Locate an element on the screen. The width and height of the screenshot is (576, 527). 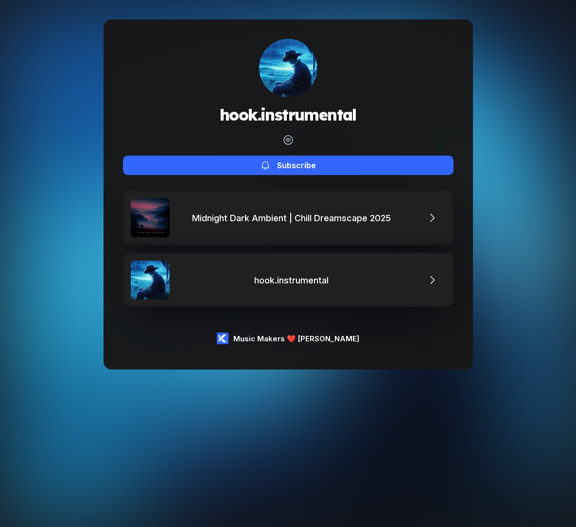
div: Midnight Dark Ambient | Chill Dreamscape 2025 is located at coordinates (293, 218).